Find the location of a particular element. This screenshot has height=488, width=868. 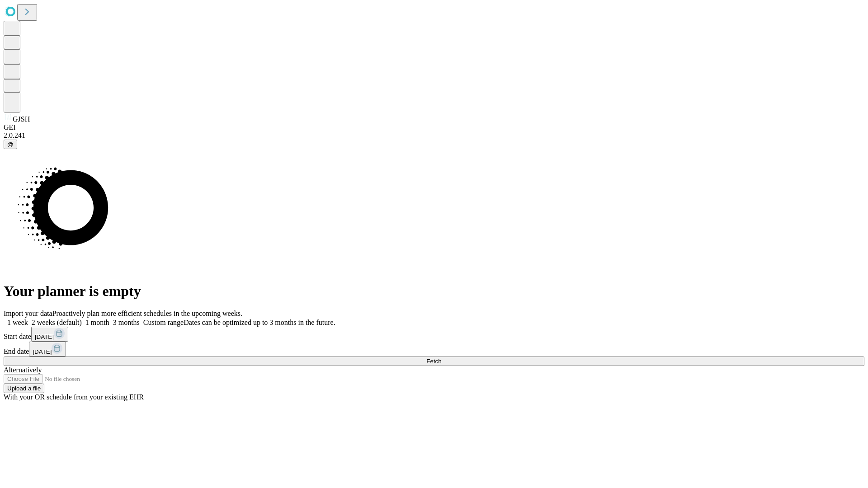

span: Alternatively is located at coordinates (22, 370).